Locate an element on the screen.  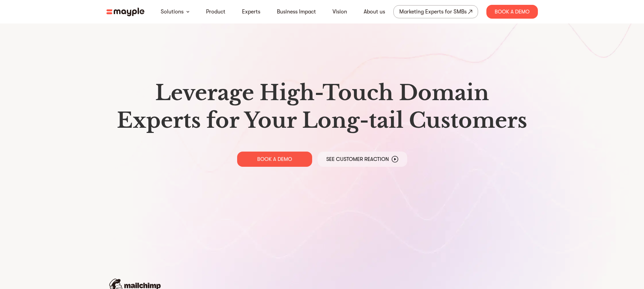
a: About us is located at coordinates (375, 12).